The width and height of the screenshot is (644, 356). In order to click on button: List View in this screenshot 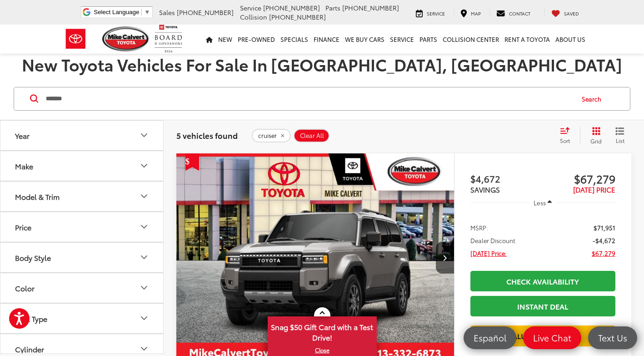, I will do `click(620, 135)`.